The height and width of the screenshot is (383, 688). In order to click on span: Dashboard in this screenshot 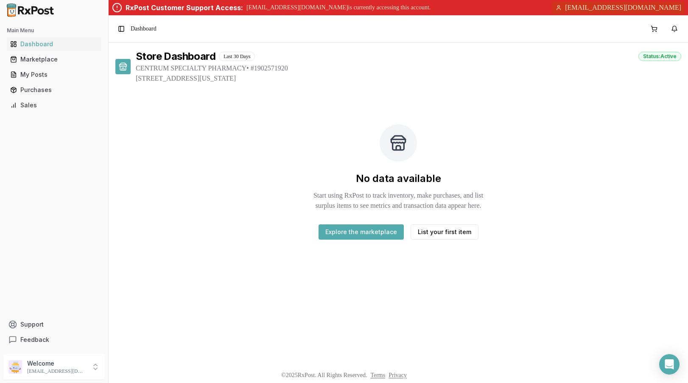, I will do `click(143, 29)`.